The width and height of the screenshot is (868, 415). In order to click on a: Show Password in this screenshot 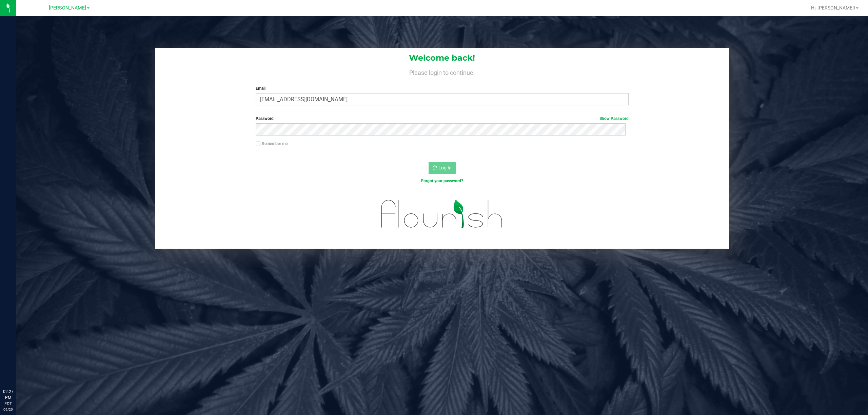, I will do `click(614, 119)`.